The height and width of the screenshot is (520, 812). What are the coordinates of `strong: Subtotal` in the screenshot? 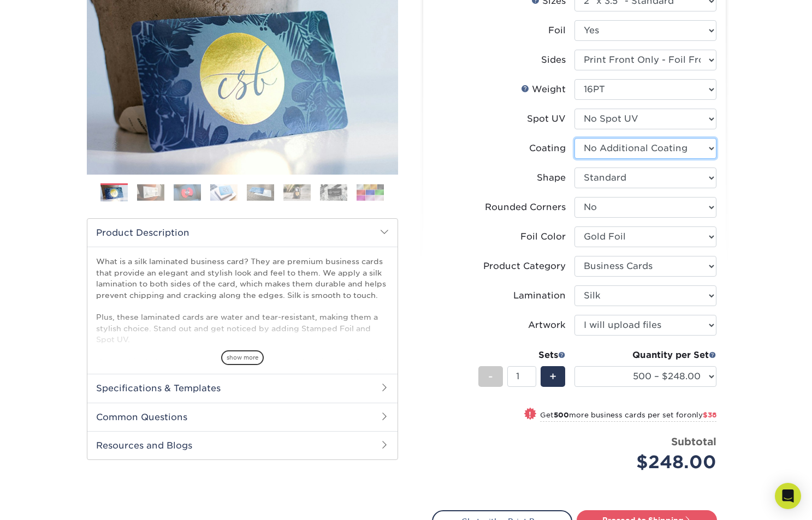 It's located at (693, 441).